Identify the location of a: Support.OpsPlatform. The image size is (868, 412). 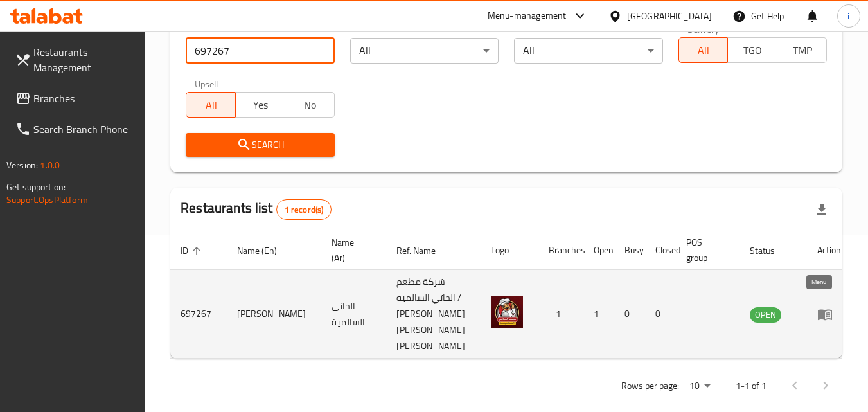
(47, 200).